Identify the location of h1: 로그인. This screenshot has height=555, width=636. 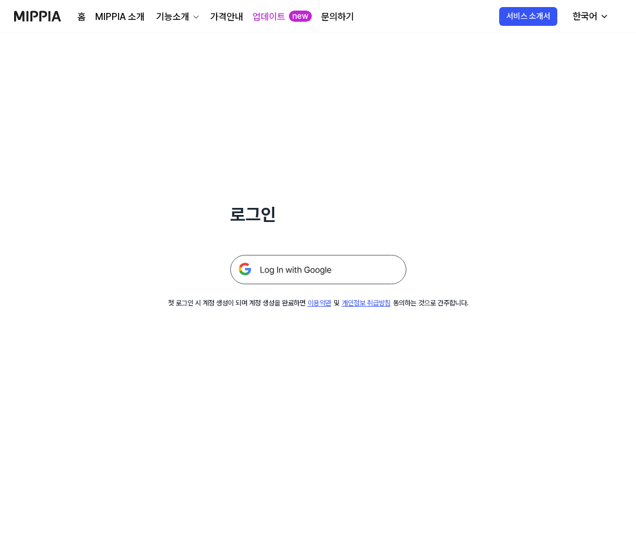
(318, 214).